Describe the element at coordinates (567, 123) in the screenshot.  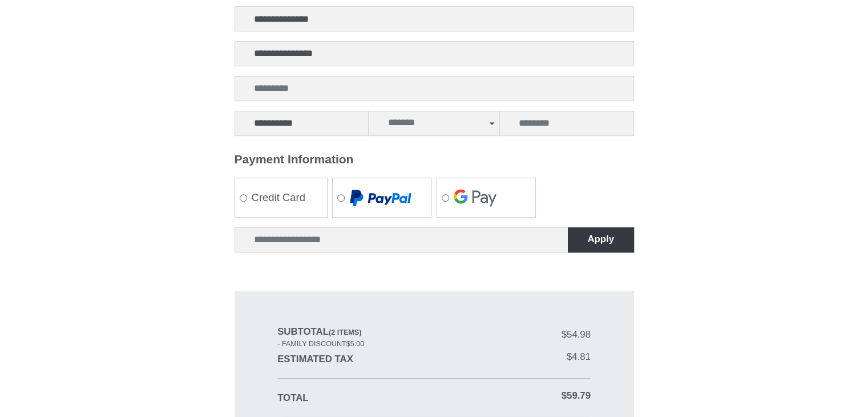
I see `input: Enter Zip Code` at that location.